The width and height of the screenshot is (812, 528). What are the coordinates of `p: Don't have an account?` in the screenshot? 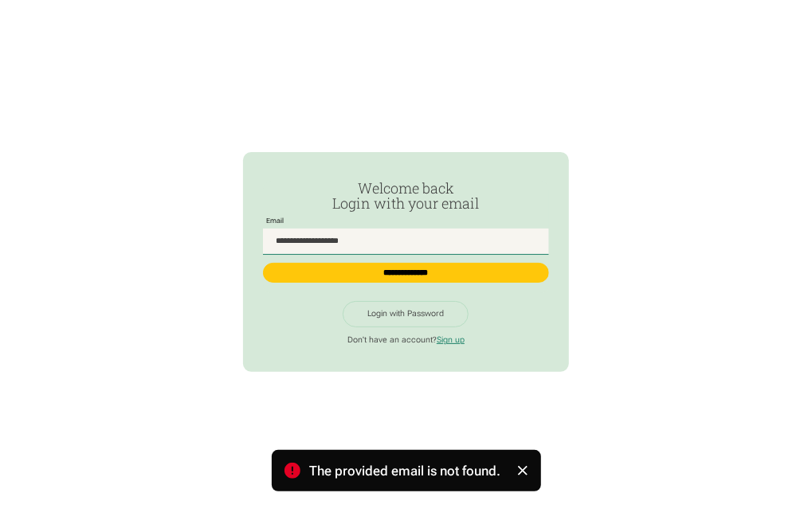 It's located at (406, 340).